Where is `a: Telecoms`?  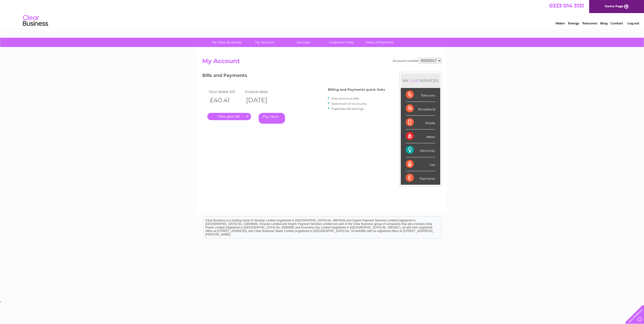
a: Telecoms is located at coordinates (589, 23).